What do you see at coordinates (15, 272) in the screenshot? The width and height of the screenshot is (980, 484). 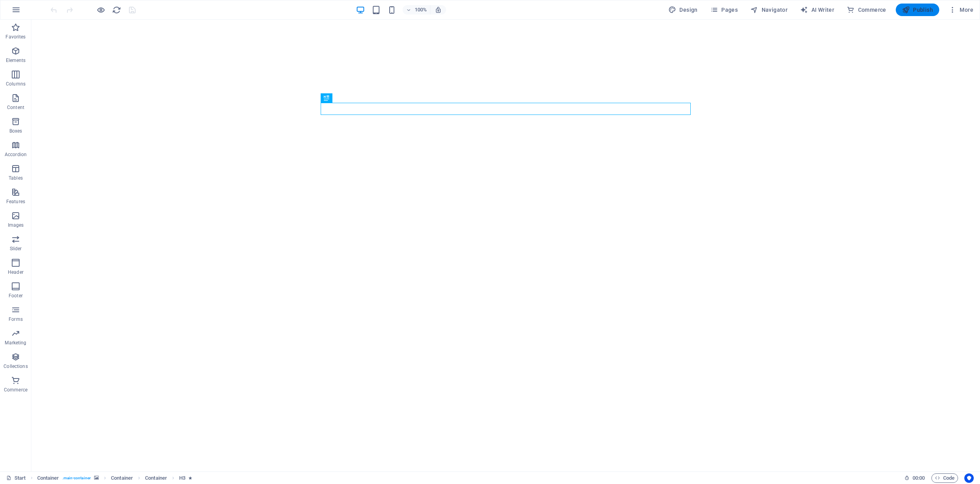 I see `p: Header` at bounding box center [15, 272].